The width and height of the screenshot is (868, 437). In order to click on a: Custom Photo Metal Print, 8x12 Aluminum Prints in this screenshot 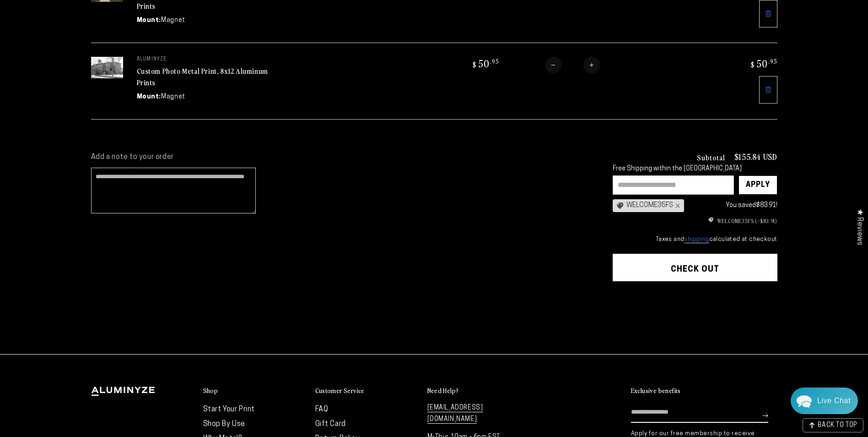, I will do `click(202, 77)`.